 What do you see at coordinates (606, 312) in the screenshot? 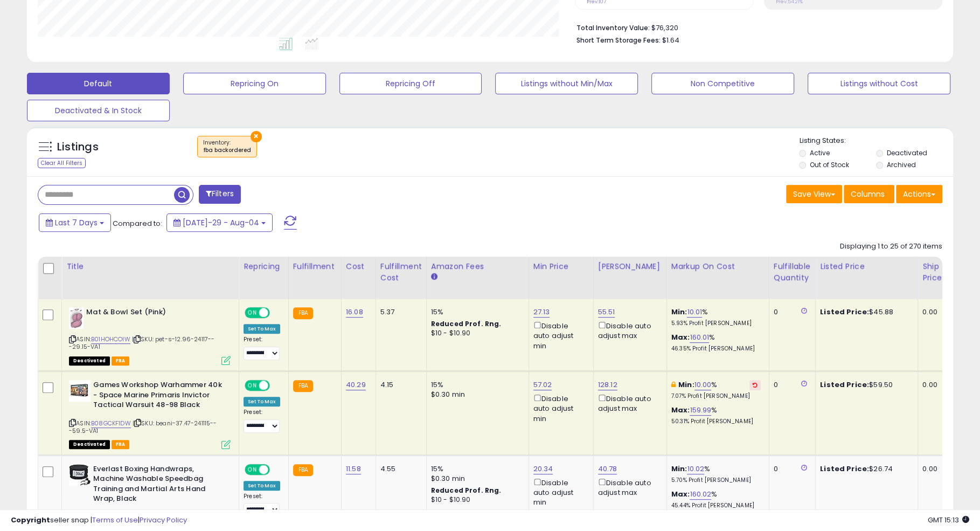
I see `a: 55.51` at bounding box center [606, 312].